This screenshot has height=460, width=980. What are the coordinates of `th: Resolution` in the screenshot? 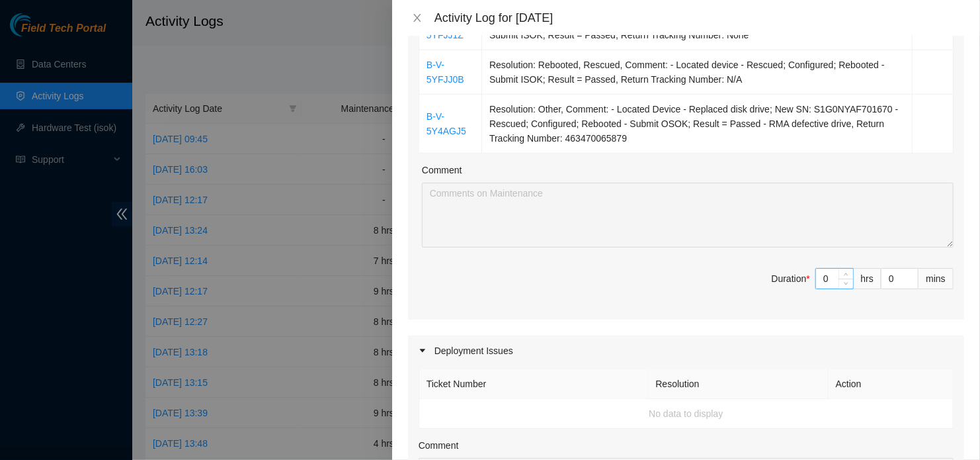 It's located at (739, 384).